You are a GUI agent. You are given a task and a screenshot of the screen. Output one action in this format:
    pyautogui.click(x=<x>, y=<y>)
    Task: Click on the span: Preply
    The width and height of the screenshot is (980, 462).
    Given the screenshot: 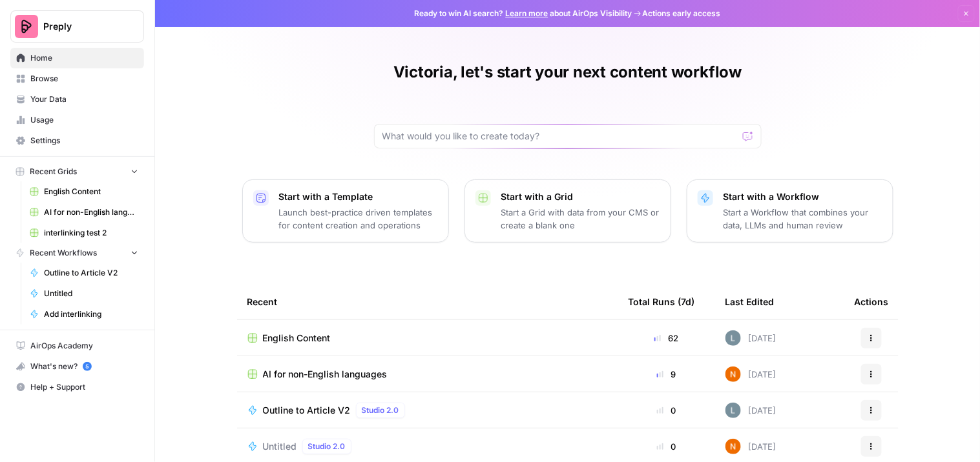 What is the action you would take?
    pyautogui.click(x=82, y=26)
    